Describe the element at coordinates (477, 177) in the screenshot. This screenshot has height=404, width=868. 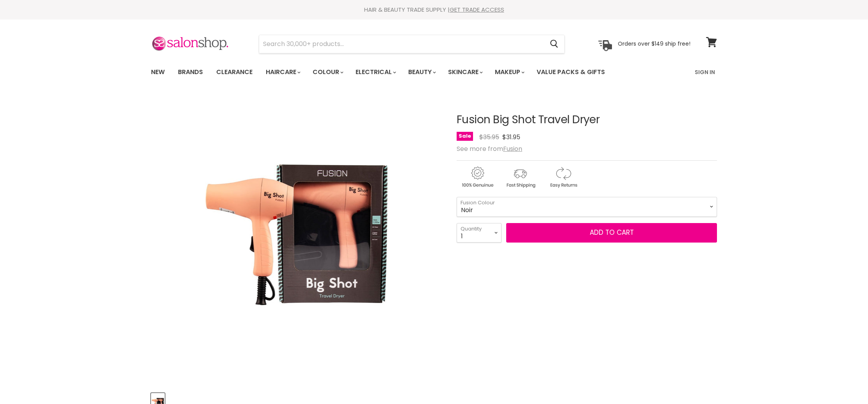
I see `img: genuine.gif` at that location.